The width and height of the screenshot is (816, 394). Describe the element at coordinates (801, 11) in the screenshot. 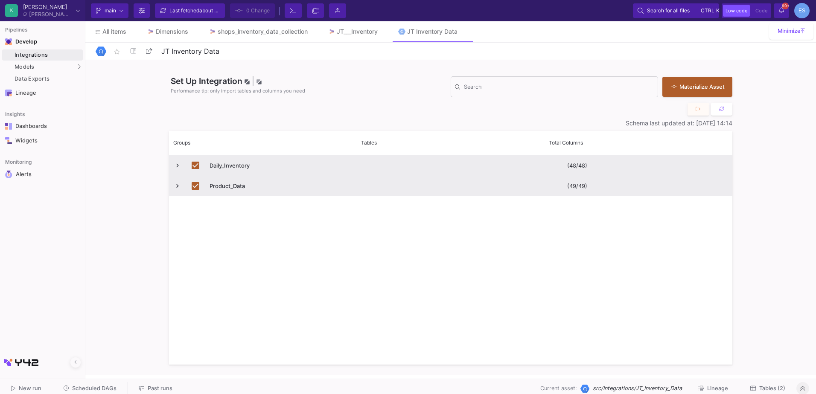

I see `button: ES` at that location.